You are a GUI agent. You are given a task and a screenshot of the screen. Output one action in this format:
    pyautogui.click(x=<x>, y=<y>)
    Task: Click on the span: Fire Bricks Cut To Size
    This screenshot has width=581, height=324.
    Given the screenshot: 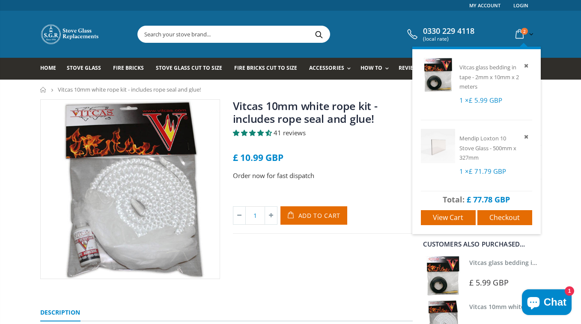 What is the action you would take?
    pyautogui.click(x=266, y=68)
    